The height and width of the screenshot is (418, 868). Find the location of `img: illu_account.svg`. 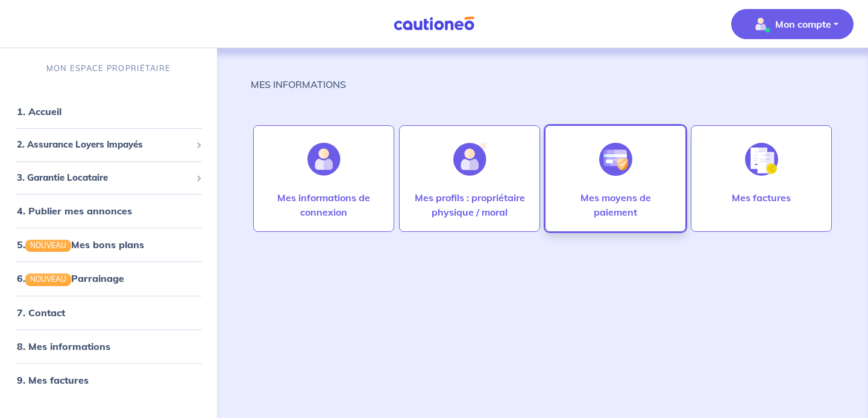

img: illu_account.svg is located at coordinates (324, 159).